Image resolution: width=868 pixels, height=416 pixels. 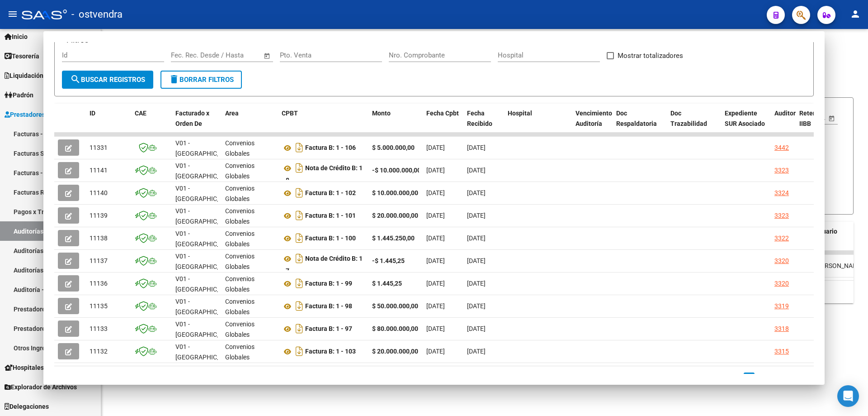 What do you see at coordinates (98, 193) in the screenshot?
I see `span: 11140` at bounding box center [98, 193].